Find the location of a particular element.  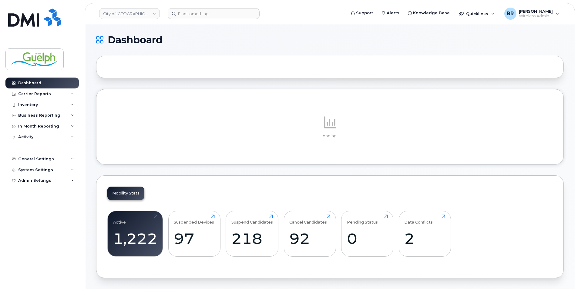

a: Pending Status0 is located at coordinates (367, 234).